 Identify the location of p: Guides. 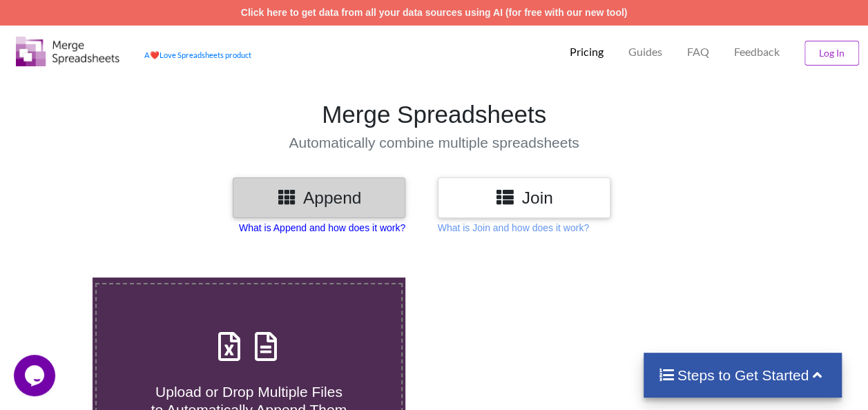
(645, 52).